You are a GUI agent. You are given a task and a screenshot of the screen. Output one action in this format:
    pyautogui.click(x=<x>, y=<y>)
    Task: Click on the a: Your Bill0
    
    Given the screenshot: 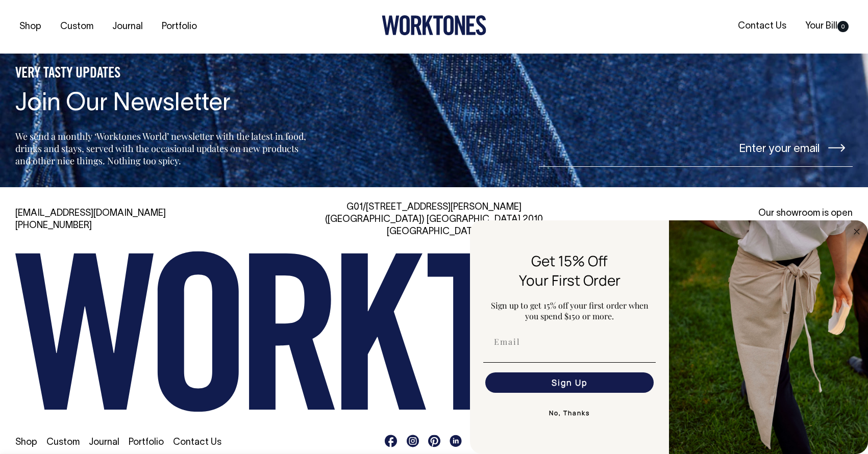 What is the action you would take?
    pyautogui.click(x=827, y=26)
    